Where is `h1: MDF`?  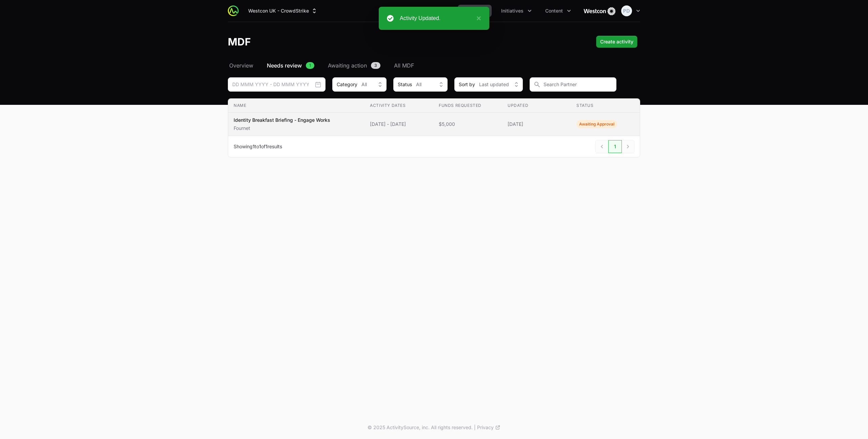
h1: MDF is located at coordinates (239, 42).